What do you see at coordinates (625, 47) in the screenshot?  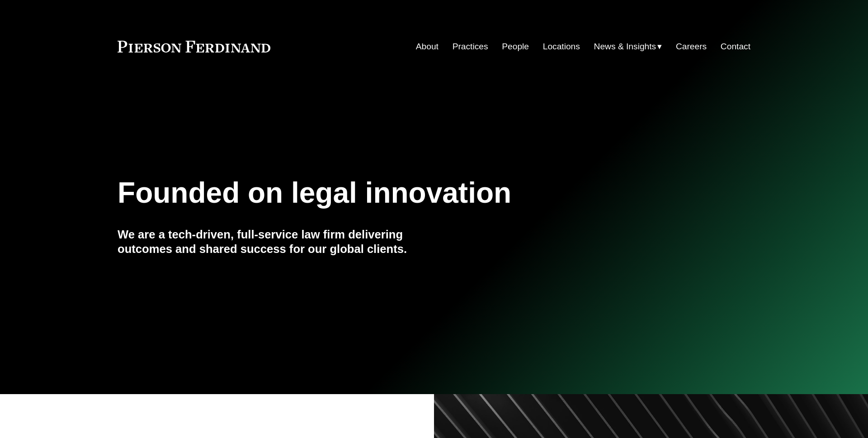 I see `span: News & Insights` at bounding box center [625, 47].